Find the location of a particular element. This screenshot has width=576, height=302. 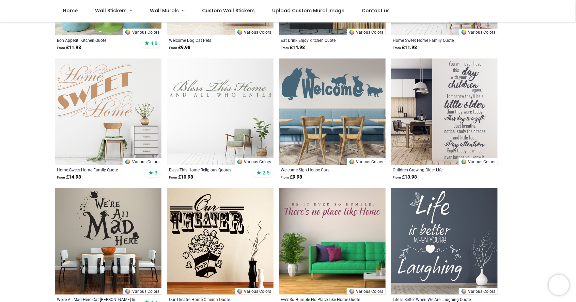

img: Children Growing Older Life Wall Sticker is located at coordinates (444, 112).